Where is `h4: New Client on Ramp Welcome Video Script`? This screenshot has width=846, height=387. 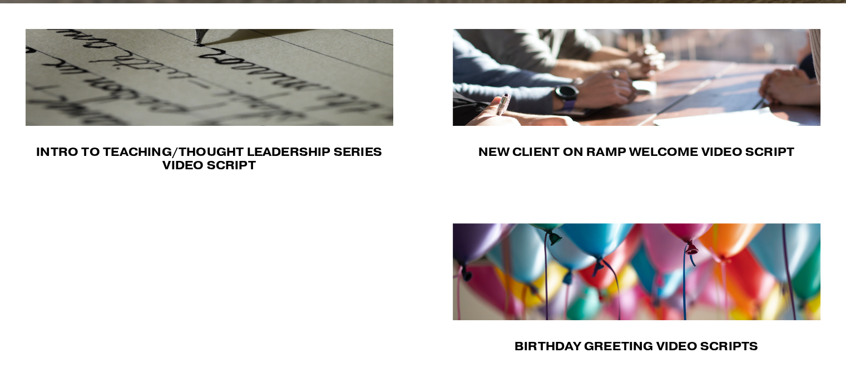 h4: New Client on Ramp Welcome Video Script is located at coordinates (636, 152).